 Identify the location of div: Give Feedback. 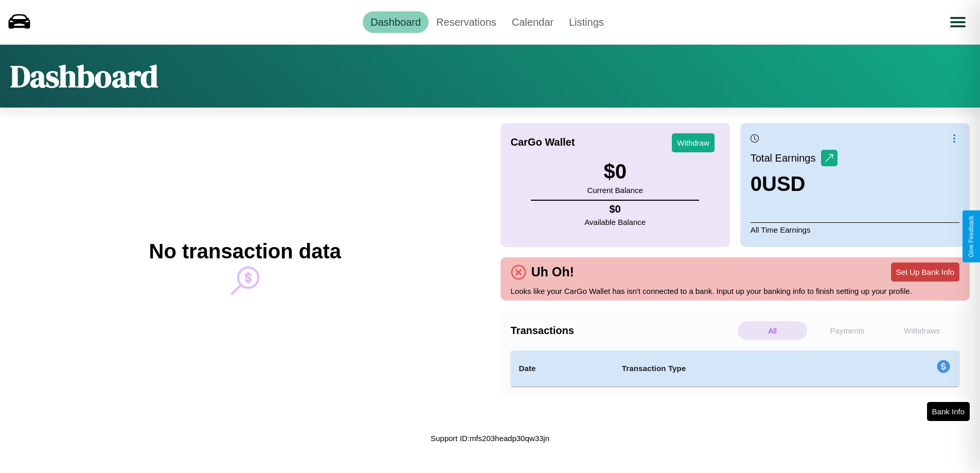
(971, 237).